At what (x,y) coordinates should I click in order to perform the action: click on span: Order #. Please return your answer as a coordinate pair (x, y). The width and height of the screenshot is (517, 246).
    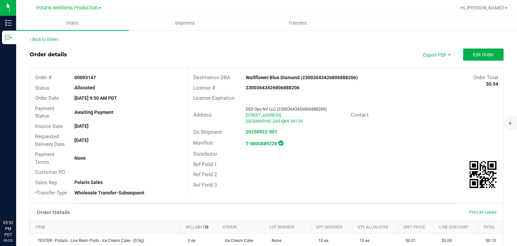
    Looking at the image, I should click on (43, 77).